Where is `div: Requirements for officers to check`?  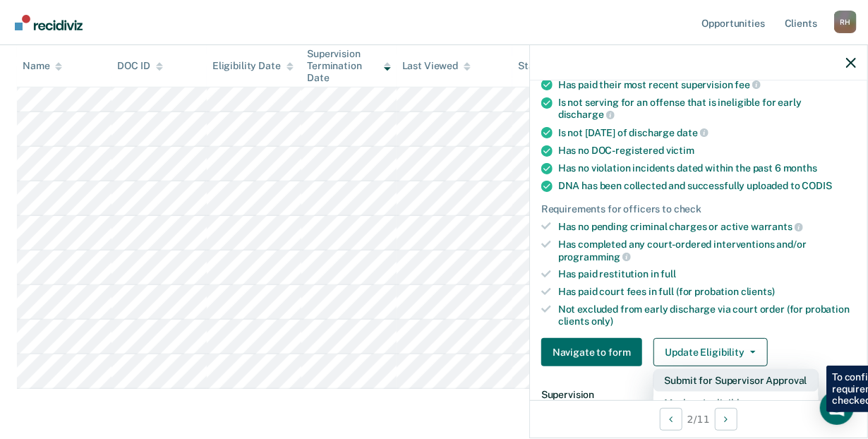 div: Requirements for officers to check is located at coordinates (699, 209).